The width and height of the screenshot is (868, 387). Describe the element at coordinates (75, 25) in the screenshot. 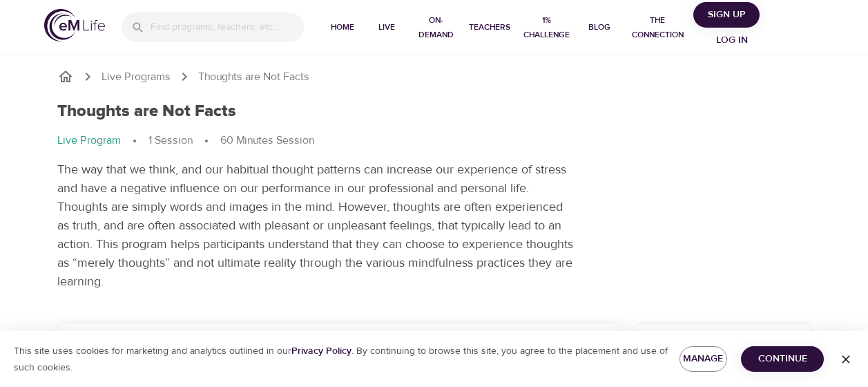

I see `img: logo` at that location.